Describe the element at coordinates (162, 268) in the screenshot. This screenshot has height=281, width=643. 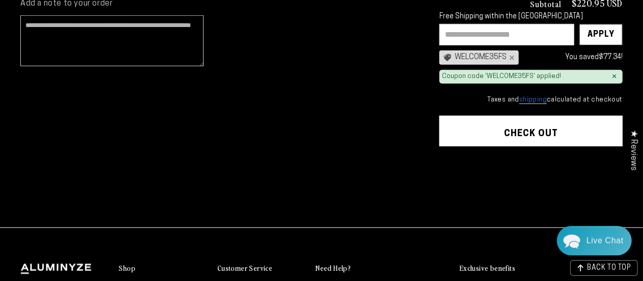
I see `summary: Shop` at that location.